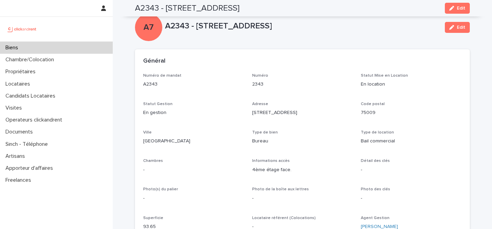 The image size is (492, 229). Describe the element at coordinates (16, 156) in the screenshot. I see `p: Artisans` at that location.